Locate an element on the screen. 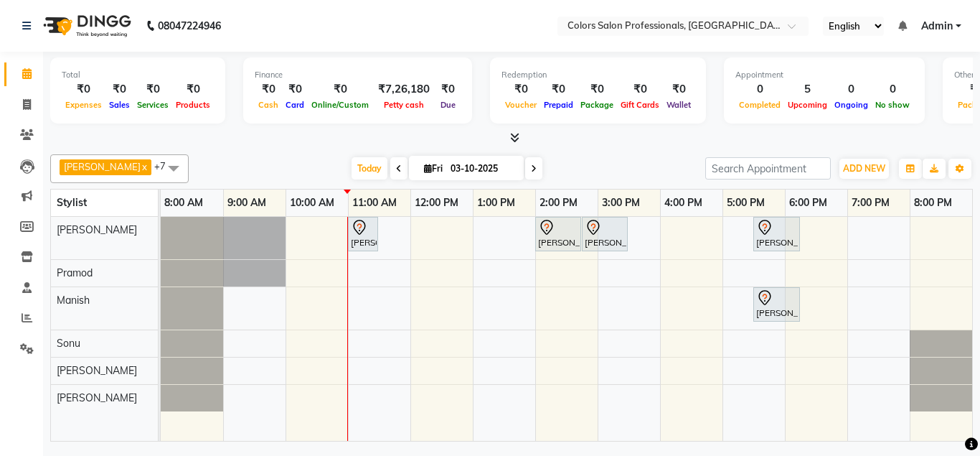  span: Package is located at coordinates (597, 105).